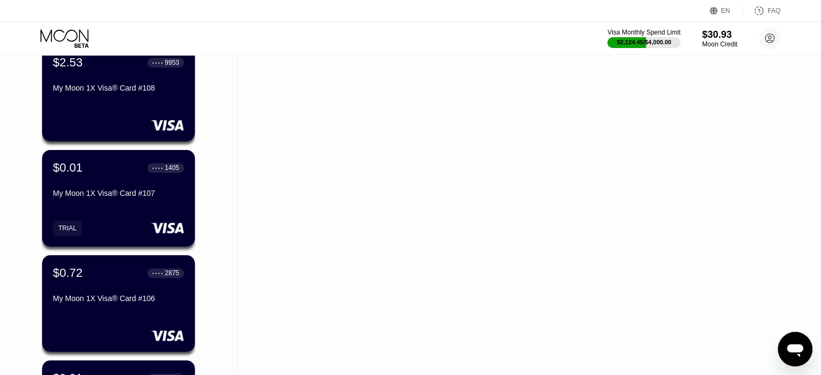 The height and width of the screenshot is (375, 821). Describe the element at coordinates (720, 35) in the screenshot. I see `div: $30.93` at that location.